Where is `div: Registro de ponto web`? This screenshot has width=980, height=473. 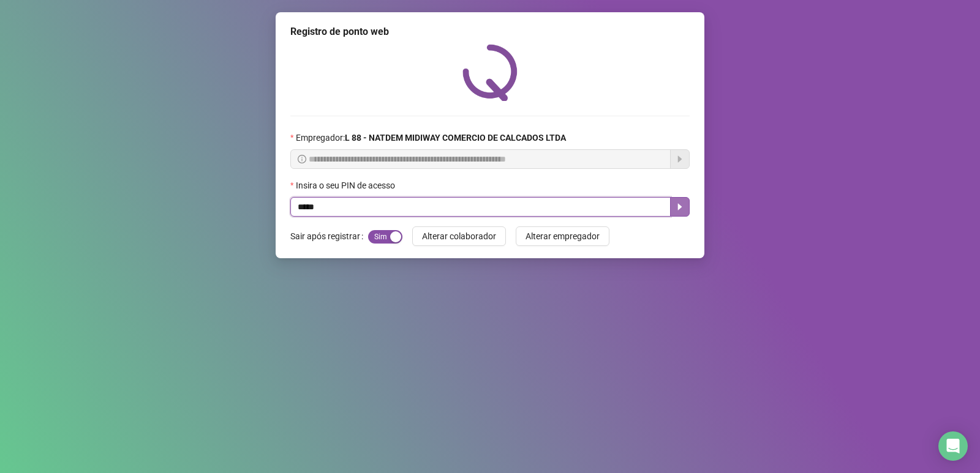 div: Registro de ponto web is located at coordinates (490, 32).